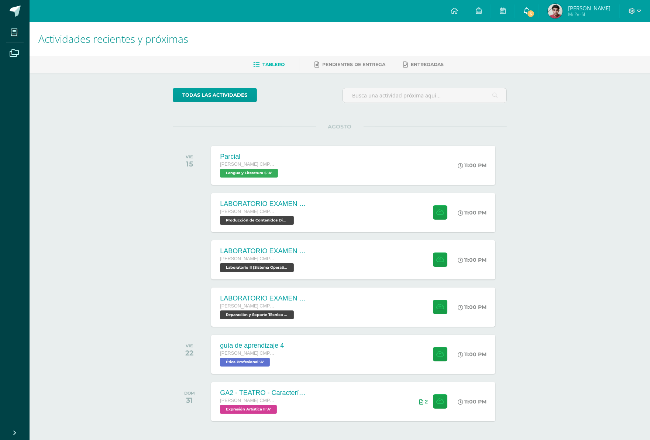 This screenshot has width=650, height=440. Describe the element at coordinates (590, 14) in the screenshot. I see `span: Mi Perfil` at that location.